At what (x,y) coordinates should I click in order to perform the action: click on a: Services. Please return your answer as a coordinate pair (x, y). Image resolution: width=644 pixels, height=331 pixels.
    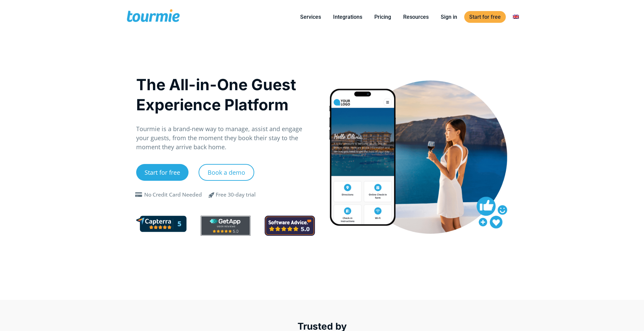
    Looking at the image, I should click on (311, 17).